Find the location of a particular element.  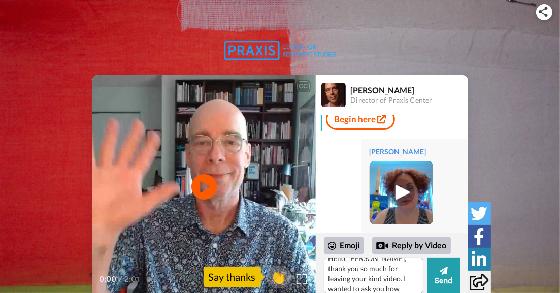

img: ic_play_thick.png is located at coordinates (401, 192).